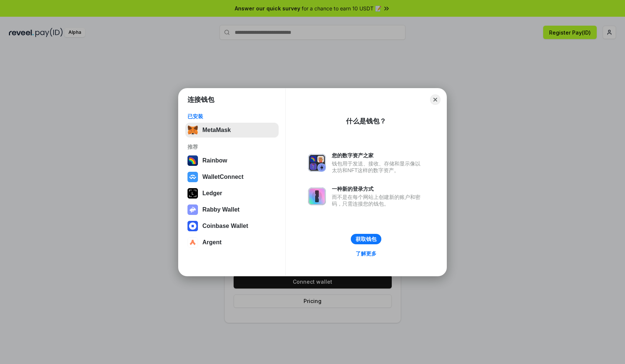  Describe the element at coordinates (232, 147) in the screenshot. I see `div: 推荐` at that location.